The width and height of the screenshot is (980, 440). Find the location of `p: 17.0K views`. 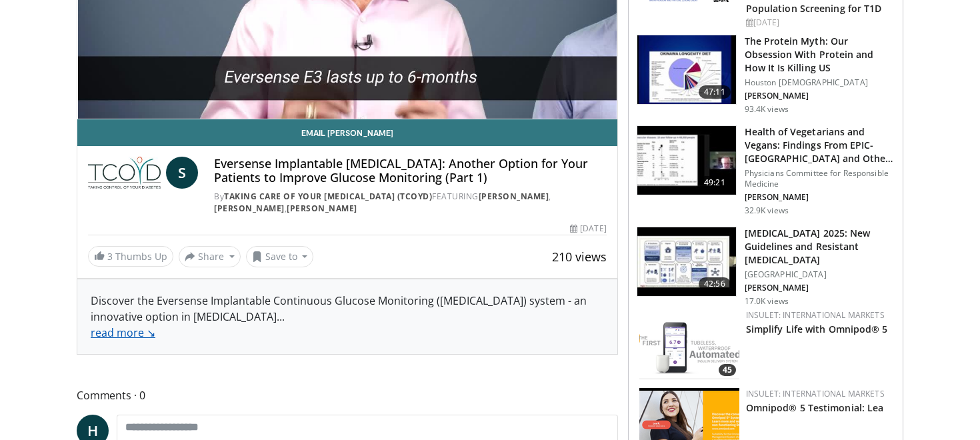

p: 17.0K views is located at coordinates (767, 301).